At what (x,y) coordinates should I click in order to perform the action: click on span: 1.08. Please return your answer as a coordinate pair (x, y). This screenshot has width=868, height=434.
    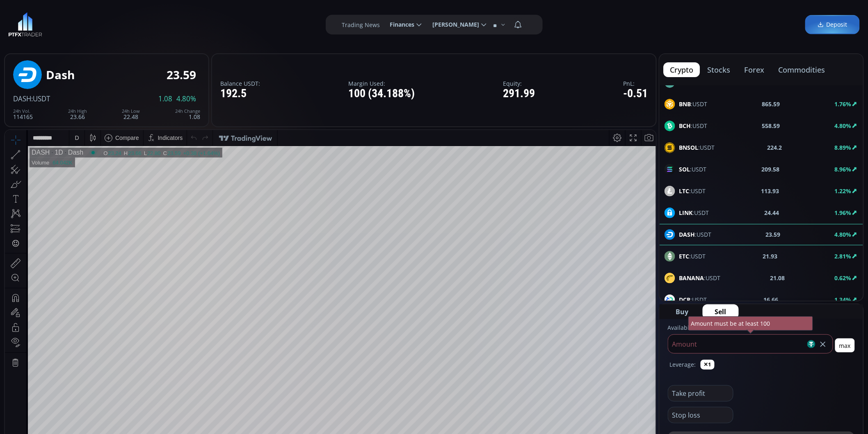
    Looking at the image, I should click on (165, 99).